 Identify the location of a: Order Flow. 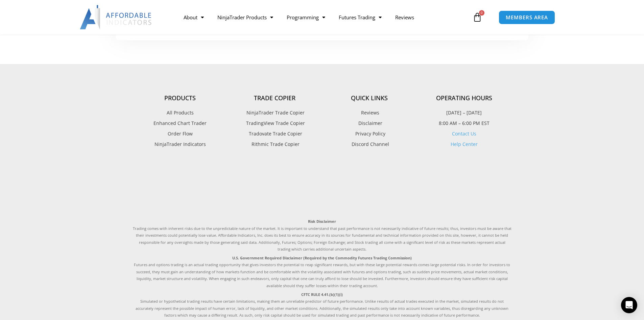
(180, 134).